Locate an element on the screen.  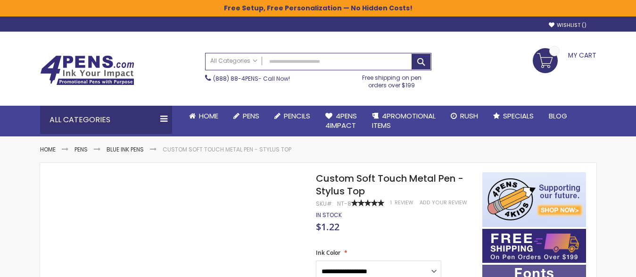
div: All Categories is located at coordinates (106, 120).